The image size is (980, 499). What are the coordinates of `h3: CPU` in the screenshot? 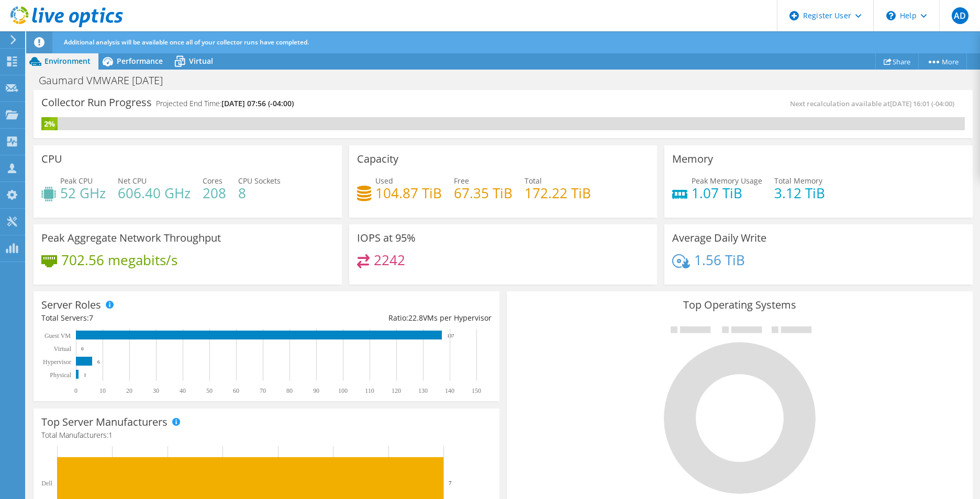 It's located at (51, 159).